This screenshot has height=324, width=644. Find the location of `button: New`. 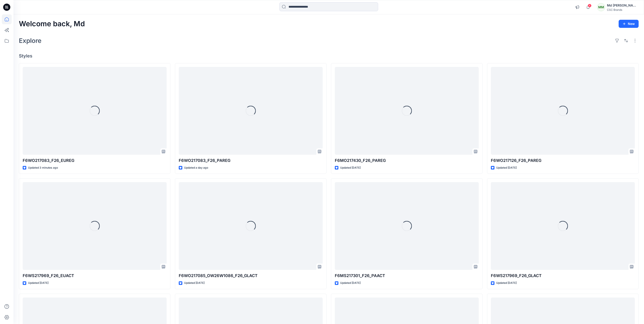

button: New is located at coordinates (629, 24).